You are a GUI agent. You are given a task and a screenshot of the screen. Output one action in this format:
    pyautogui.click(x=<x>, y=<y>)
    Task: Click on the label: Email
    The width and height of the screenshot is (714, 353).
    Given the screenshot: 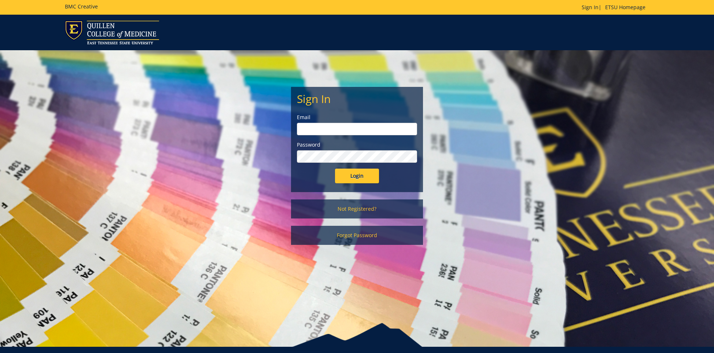 What is the action you would take?
    pyautogui.click(x=357, y=117)
    